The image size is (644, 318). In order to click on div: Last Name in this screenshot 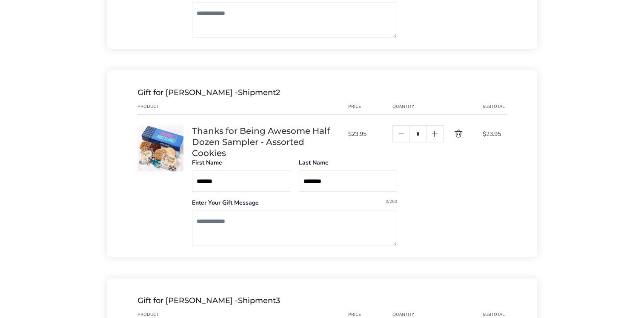, I will do `click(348, 165)`.